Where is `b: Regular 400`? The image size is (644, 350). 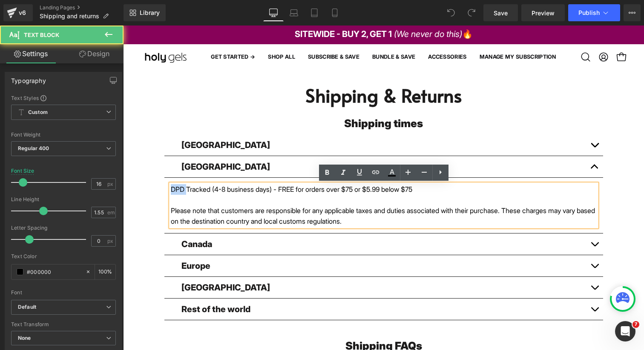
b: Regular 400 is located at coordinates (33, 148).